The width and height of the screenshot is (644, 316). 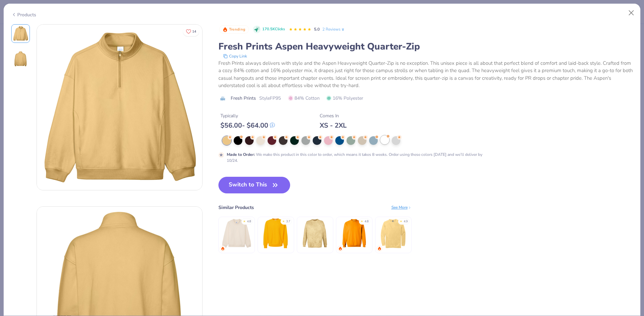 I want to click on img: Trending sort, so click(x=225, y=30).